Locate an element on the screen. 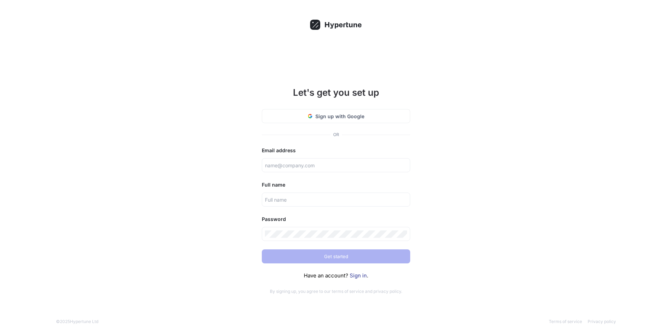  a: privacy policy is located at coordinates (387, 291).